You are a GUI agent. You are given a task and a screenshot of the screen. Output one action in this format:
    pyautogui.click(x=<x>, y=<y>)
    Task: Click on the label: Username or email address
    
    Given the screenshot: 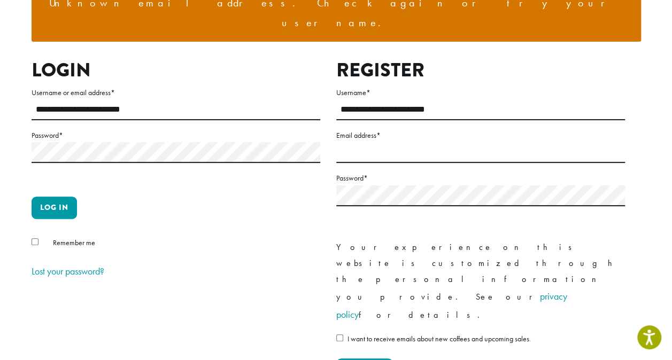 What is the action you would take?
    pyautogui.click(x=176, y=92)
    